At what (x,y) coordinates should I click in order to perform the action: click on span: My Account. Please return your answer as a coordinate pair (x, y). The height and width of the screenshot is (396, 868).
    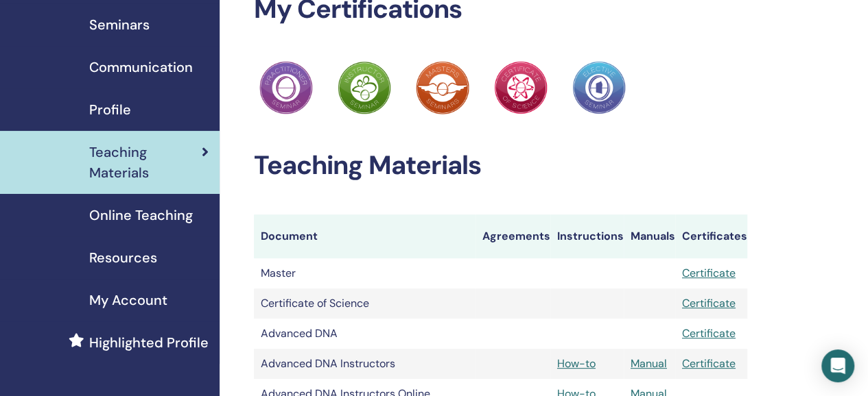
    Looking at the image, I should click on (128, 300).